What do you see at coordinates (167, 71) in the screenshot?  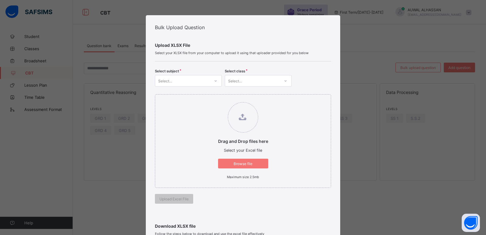 I see `span: Select subject` at bounding box center [167, 71].